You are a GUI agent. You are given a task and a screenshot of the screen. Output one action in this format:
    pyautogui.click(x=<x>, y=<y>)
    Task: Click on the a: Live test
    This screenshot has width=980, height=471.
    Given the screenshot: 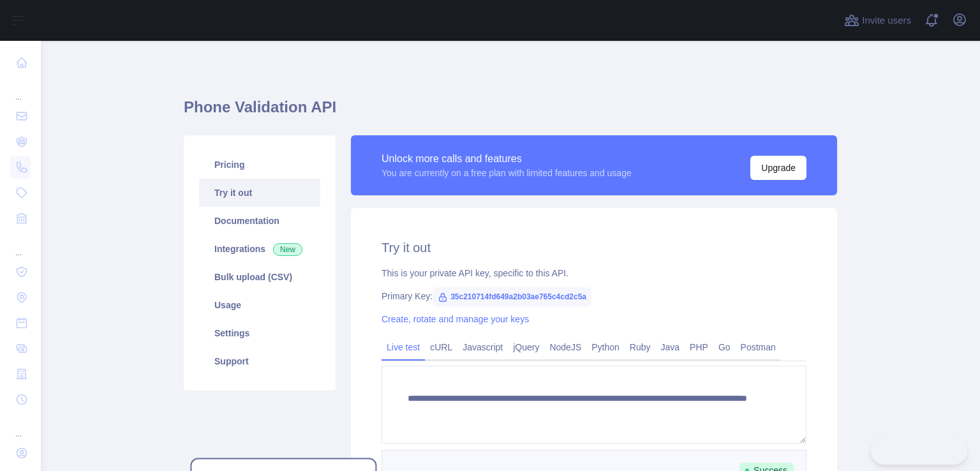 What is the action you would take?
    pyautogui.click(x=403, y=348)
    